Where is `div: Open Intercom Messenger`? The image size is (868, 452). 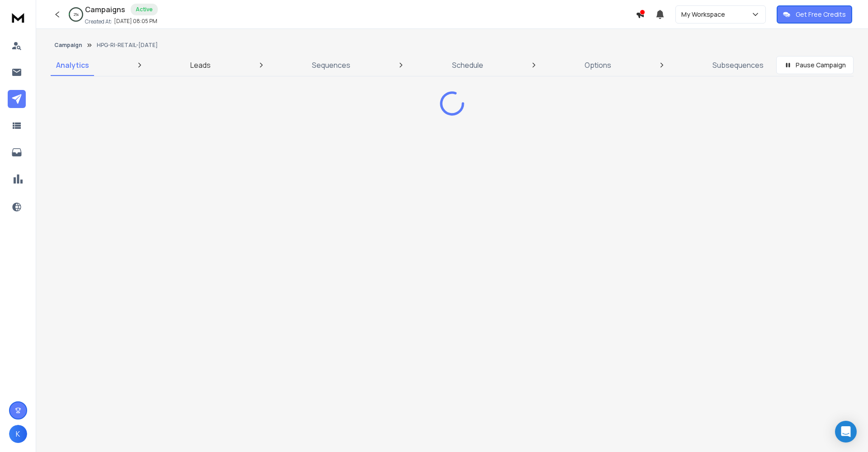 div: Open Intercom Messenger is located at coordinates (846, 432).